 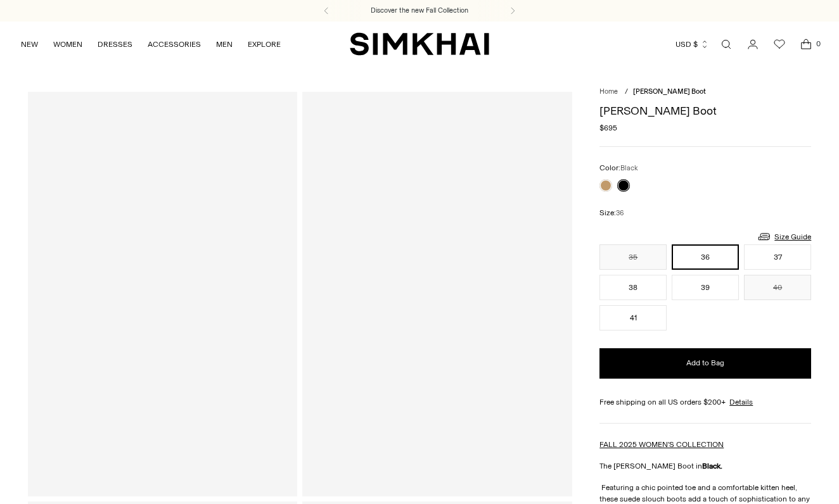 What do you see at coordinates (777, 257) in the screenshot?
I see `button: 37` at bounding box center [777, 257].